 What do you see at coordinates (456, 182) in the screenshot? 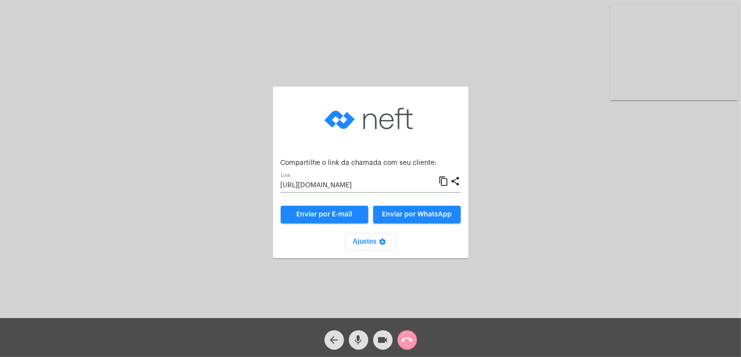
I see `mat-icon: share` at bounding box center [456, 182].